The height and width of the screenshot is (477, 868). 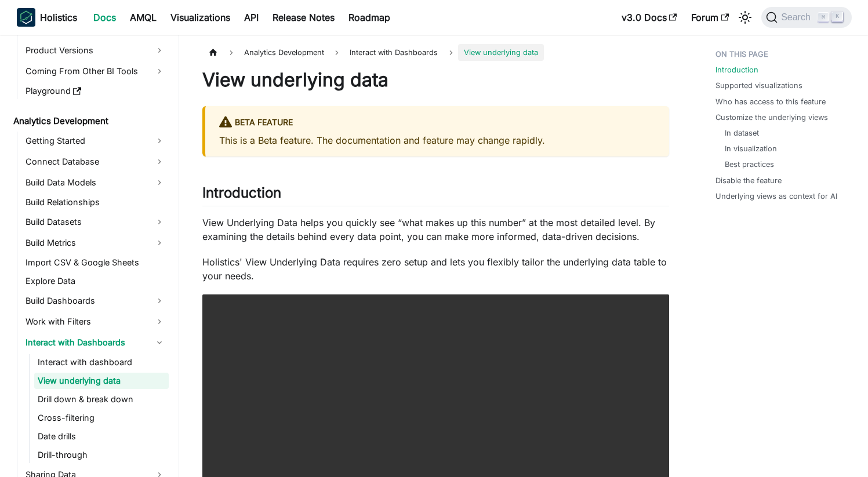 I want to click on button: Search (Command+K), so click(x=806, y=18).